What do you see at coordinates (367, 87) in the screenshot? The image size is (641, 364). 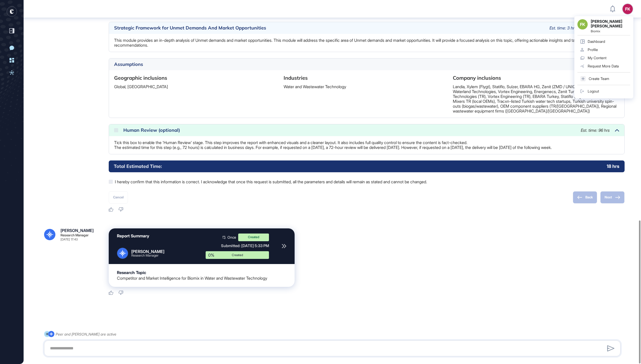 I see `p: Water and Wastewater Technology` at bounding box center [367, 87].